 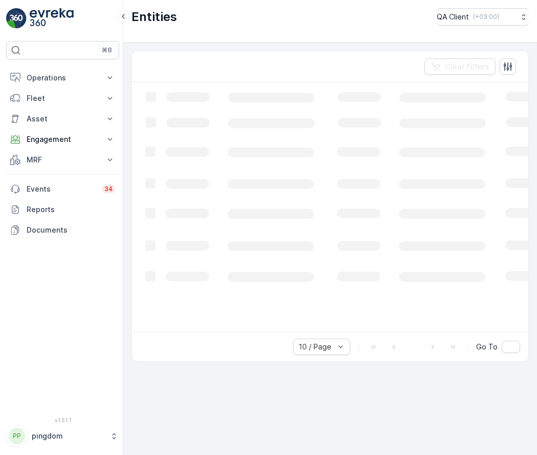 I want to click on button: Fleet, so click(x=62, y=98).